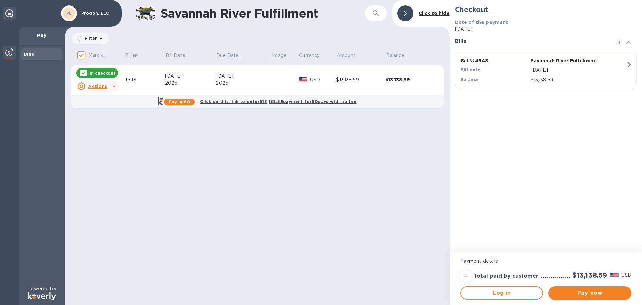  What do you see at coordinates (98, 13) in the screenshot?
I see `p: Prodoh, LLC` at bounding box center [98, 13].